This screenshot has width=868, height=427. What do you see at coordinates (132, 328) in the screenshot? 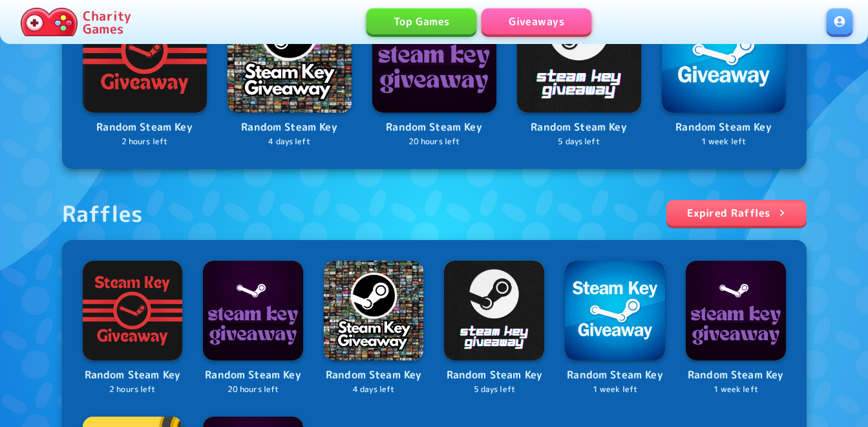
I see `a: LogoRandom Steam Key2 hours left` at bounding box center [132, 328].